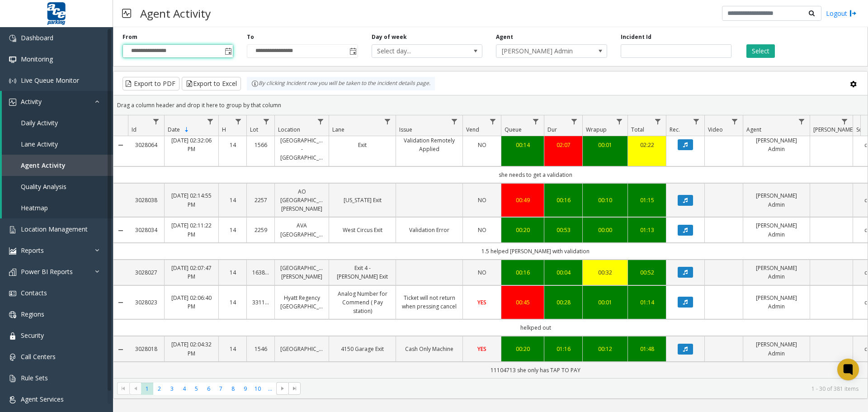 The width and height of the screenshot is (868, 412). What do you see at coordinates (597, 129) in the screenshot?
I see `span: Wrapup` at bounding box center [597, 129].